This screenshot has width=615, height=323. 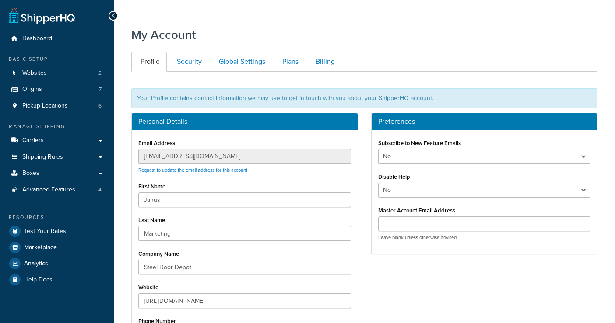 I want to click on a: Global Settings, so click(x=241, y=62).